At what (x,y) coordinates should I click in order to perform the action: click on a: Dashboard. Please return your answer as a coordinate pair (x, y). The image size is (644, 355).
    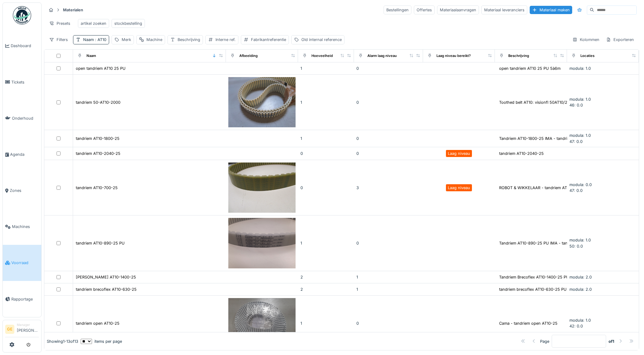
    Looking at the image, I should click on (22, 46).